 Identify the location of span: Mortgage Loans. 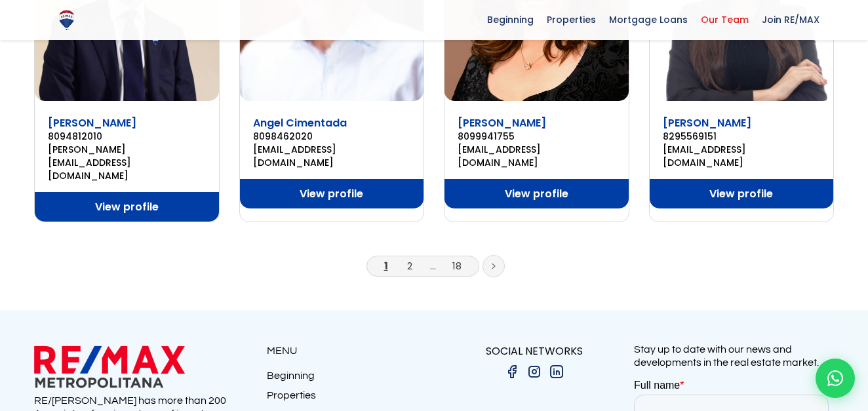
(648, 20).